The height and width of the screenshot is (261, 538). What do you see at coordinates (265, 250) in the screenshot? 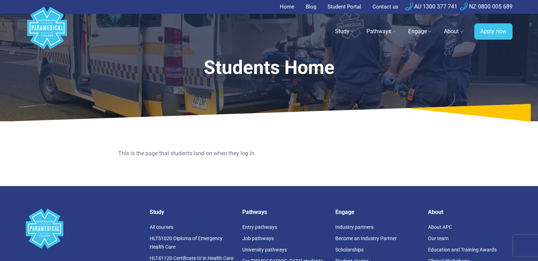
I see `a: University pathways` at bounding box center [265, 250].